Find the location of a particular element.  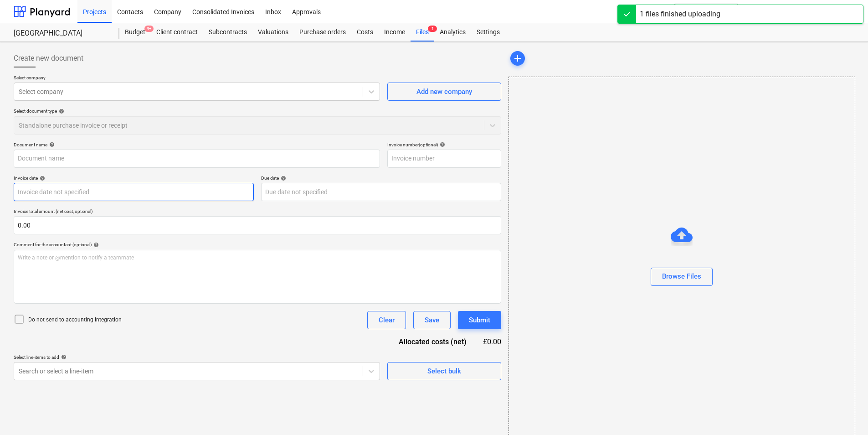

div: Invoice number (optional) is located at coordinates (445, 144).